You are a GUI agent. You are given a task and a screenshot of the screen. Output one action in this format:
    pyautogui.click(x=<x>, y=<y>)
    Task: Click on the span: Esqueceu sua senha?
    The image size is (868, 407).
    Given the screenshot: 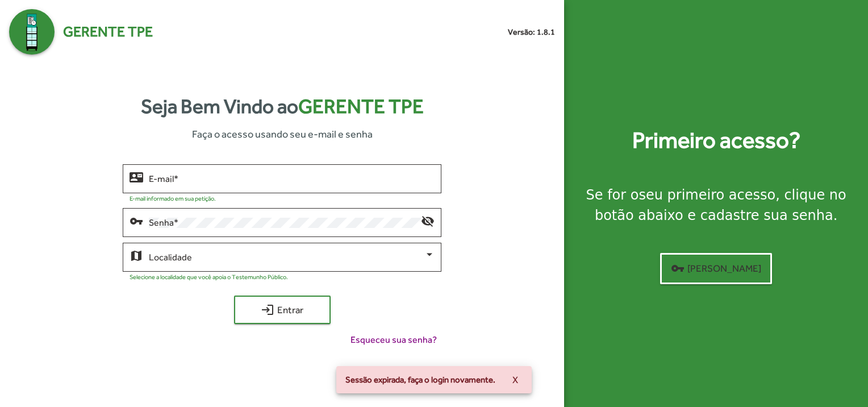 What is the action you would take?
    pyautogui.click(x=394, y=340)
    